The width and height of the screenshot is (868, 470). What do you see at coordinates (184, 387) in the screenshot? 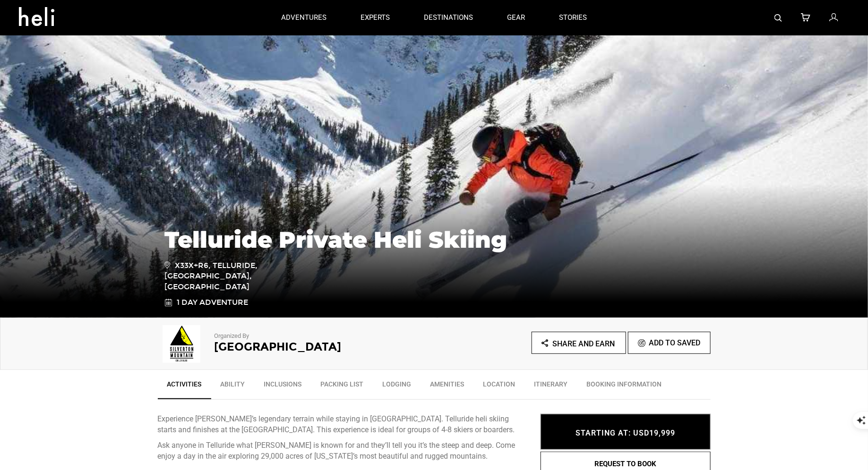
I see `a: Activities` at bounding box center [184, 387].